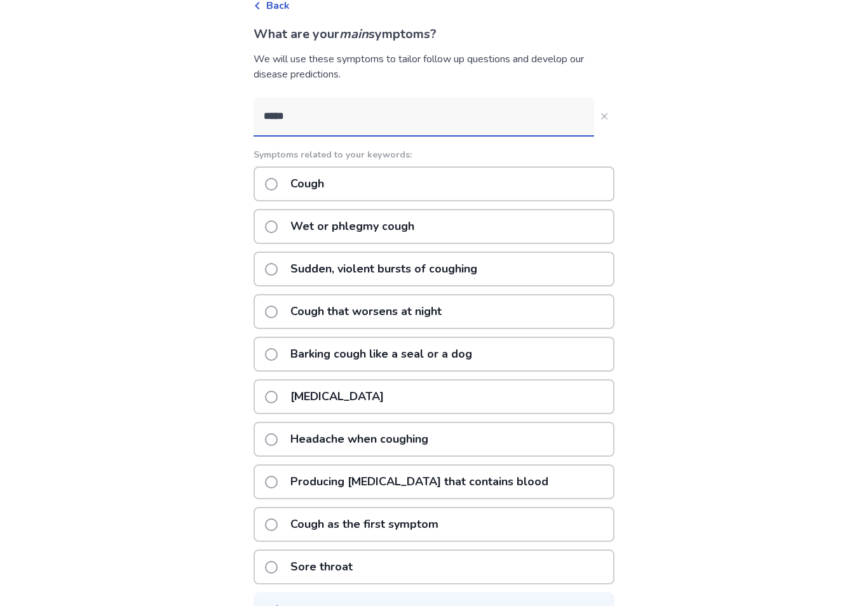 The image size is (868, 606). I want to click on p: Cough as the first symptom, so click(364, 524).